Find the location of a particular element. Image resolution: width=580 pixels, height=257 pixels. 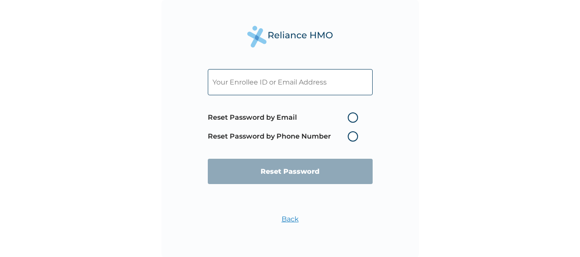

input: Your Enrollee ID or Email Address is located at coordinates (290, 82).